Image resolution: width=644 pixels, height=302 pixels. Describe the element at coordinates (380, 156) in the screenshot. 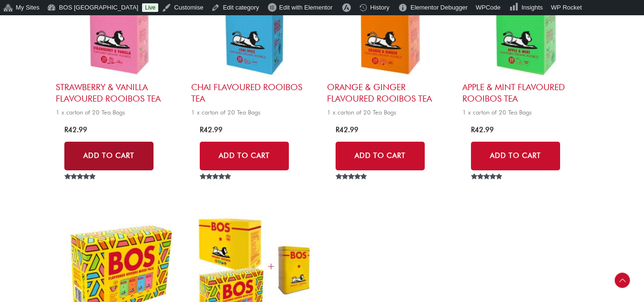

I see `a: Add to cart: “Orange & Ginger Flavoured Rooibos Tea”` at that location.